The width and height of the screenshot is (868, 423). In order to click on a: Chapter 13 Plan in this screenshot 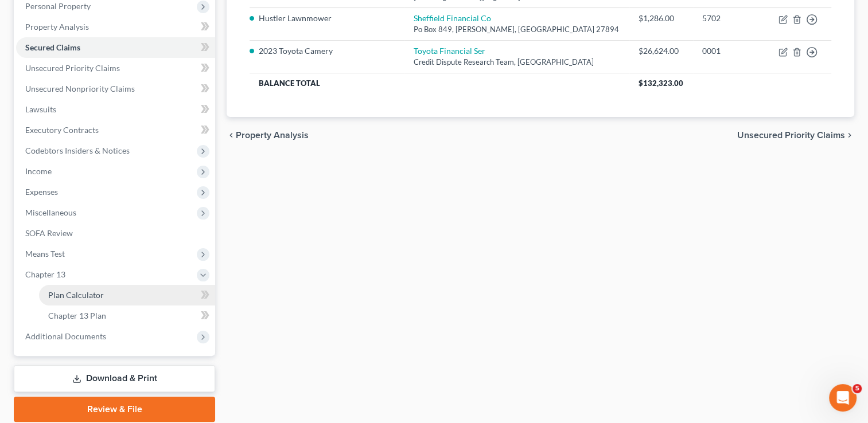, I will do `click(127, 316)`.